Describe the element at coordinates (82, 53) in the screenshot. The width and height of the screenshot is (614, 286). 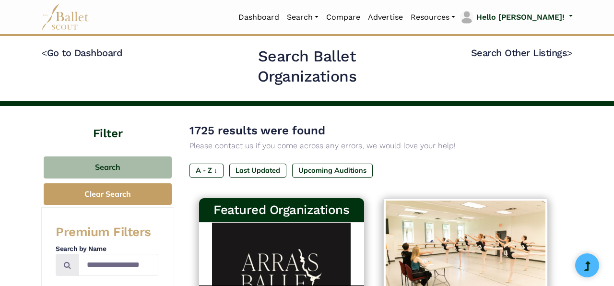
I see `a: <Go to Dashboard` at that location.